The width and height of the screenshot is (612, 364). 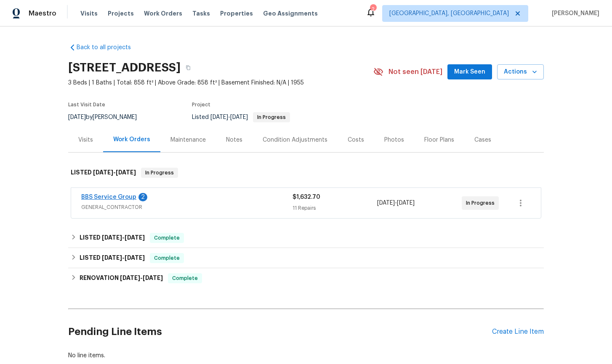 I want to click on a: BBS Service Group, so click(x=108, y=197).